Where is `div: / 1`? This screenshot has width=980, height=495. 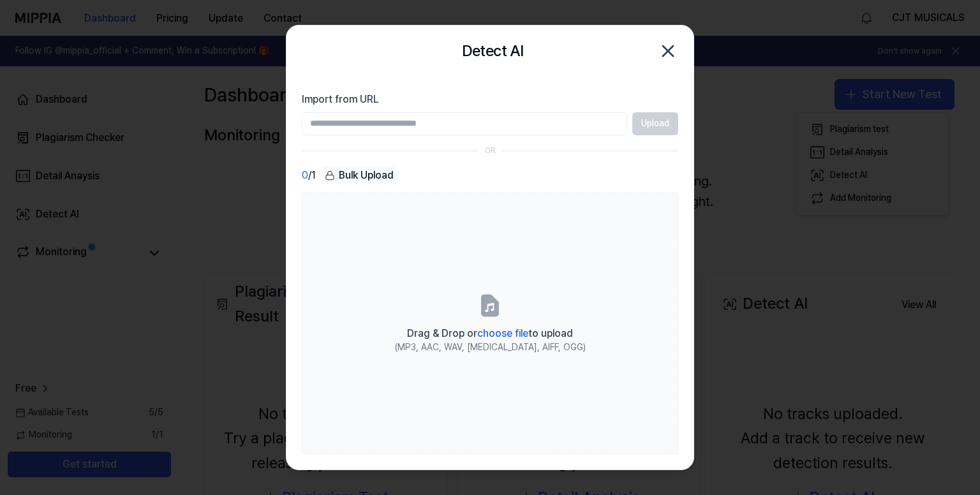 div: / 1 is located at coordinates (309, 175).